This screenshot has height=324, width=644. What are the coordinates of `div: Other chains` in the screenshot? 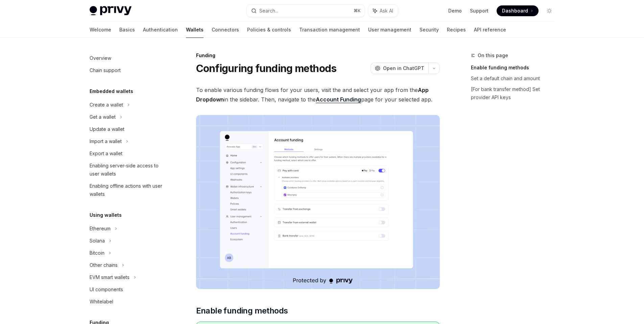 It's located at (103, 265).